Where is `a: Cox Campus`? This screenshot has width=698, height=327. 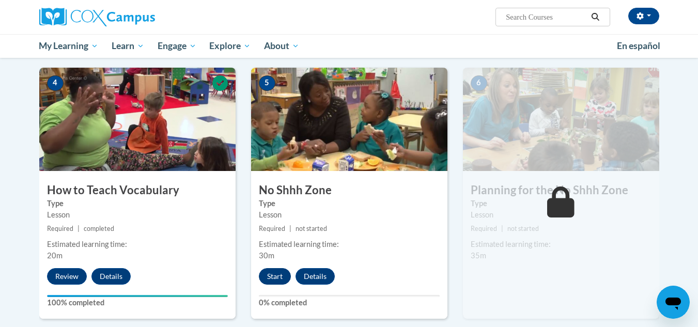 a: Cox Campus is located at coordinates (137, 17).